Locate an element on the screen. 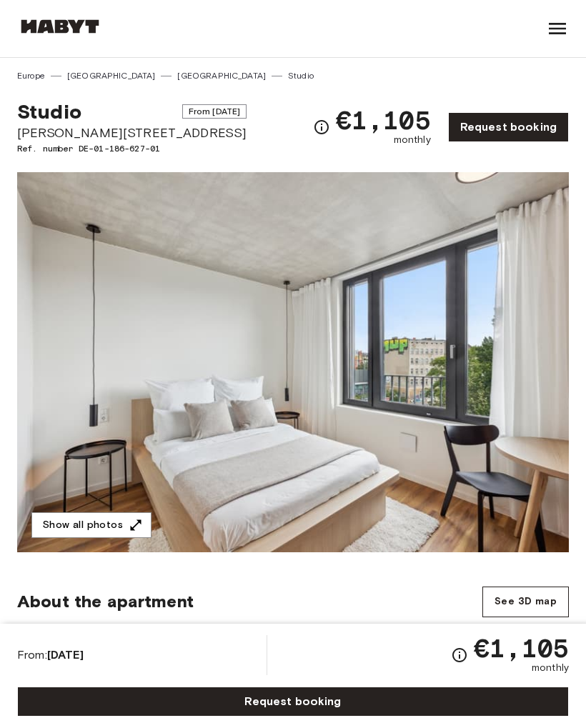 This screenshot has height=728, width=586. span: Ref. number DE-01-186-627-01 is located at coordinates (131, 149).